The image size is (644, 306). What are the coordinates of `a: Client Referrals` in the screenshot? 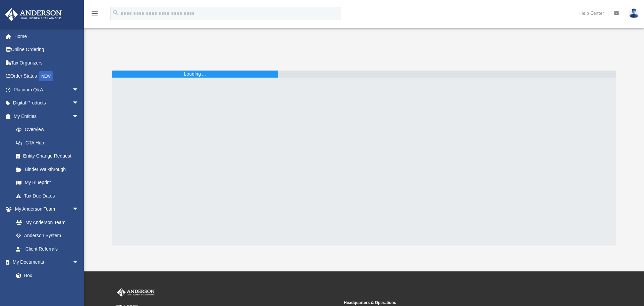 It's located at (47, 249).